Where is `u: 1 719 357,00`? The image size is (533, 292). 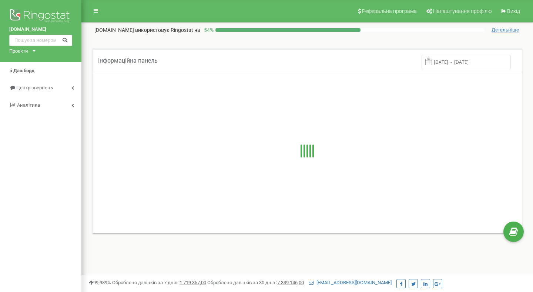 u: 1 719 357,00 is located at coordinates (193, 282).